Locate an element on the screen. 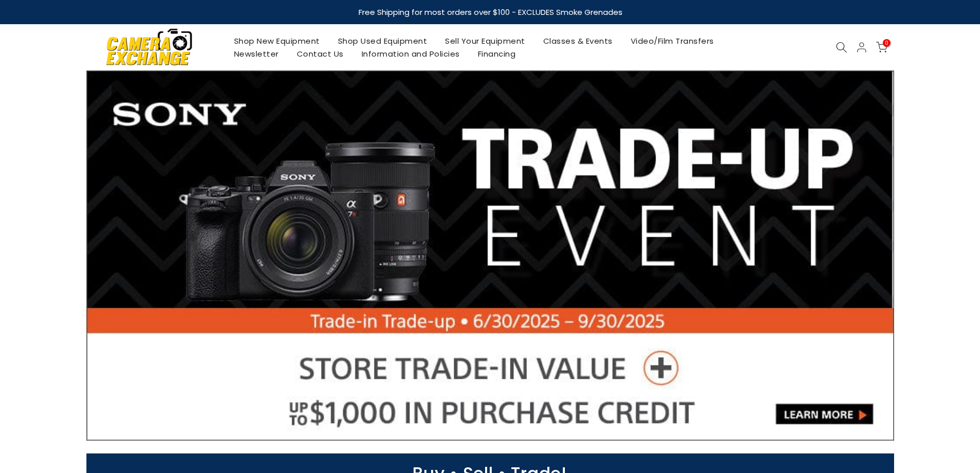  a: Video/Film Transfers is located at coordinates (672, 41).